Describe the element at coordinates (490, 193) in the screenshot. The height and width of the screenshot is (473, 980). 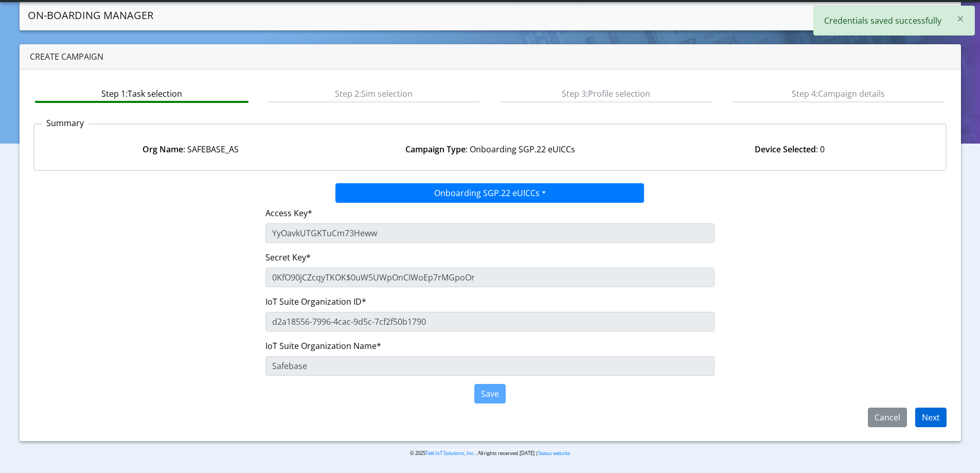
I see `button: Onboarding SGP.22 eUICCs` at that location.